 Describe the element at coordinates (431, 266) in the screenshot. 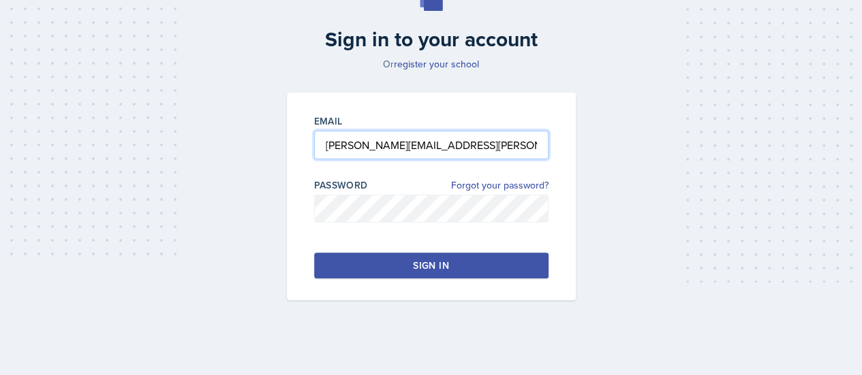

I see `div: Sign in` at that location.